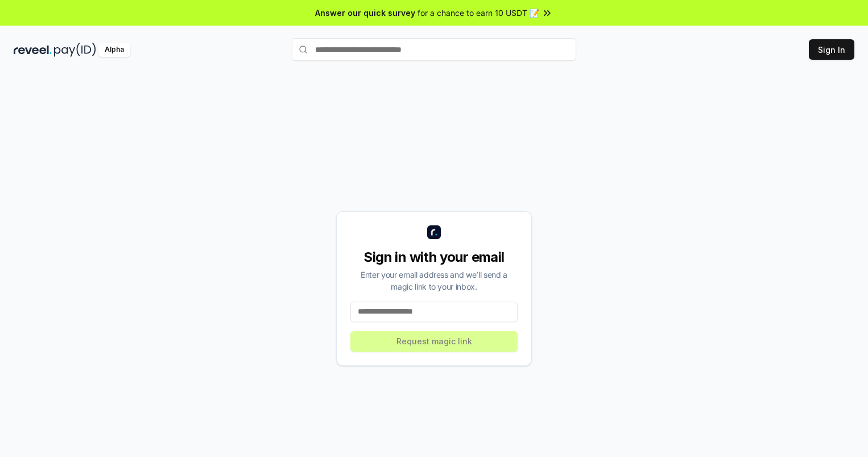 This screenshot has height=457, width=868. Describe the element at coordinates (478, 12) in the screenshot. I see `span: for a chance to earn 10 USDT 📝` at that location.